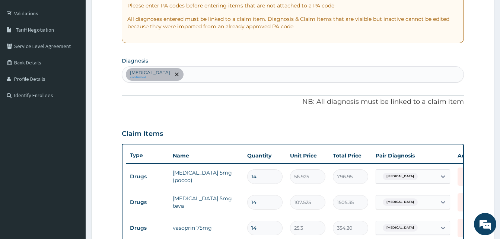 The width and height of the screenshot is (500, 239). What do you see at coordinates (135, 61) in the screenshot?
I see `label: Diagnosis` at bounding box center [135, 61].